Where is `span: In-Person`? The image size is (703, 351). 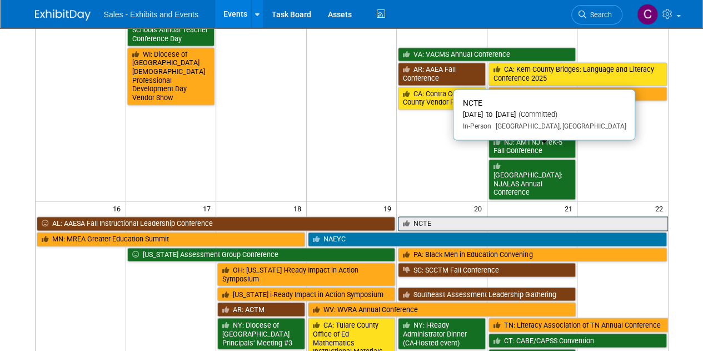 span: In-Person is located at coordinates (476, 126).